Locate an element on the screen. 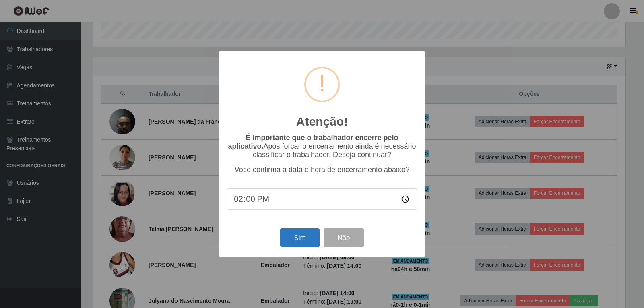 This screenshot has width=644, height=308. button: Não is located at coordinates (343, 237).